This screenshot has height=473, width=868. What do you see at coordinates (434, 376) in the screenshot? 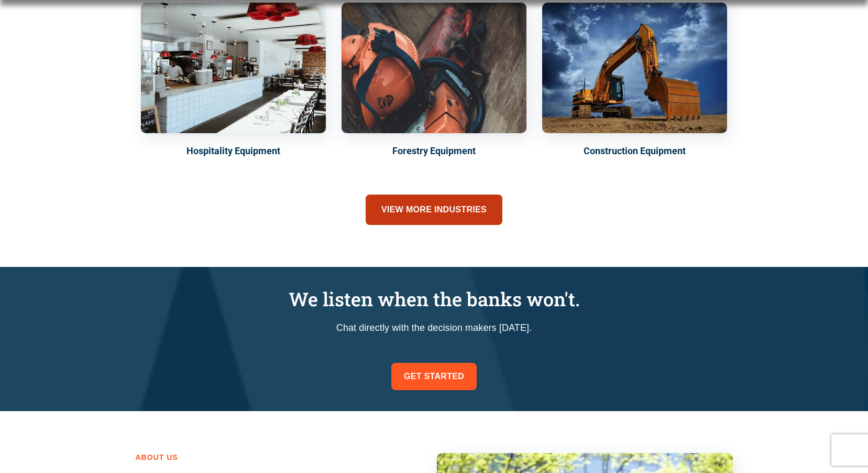
I see `a: Get Started` at bounding box center [434, 376].